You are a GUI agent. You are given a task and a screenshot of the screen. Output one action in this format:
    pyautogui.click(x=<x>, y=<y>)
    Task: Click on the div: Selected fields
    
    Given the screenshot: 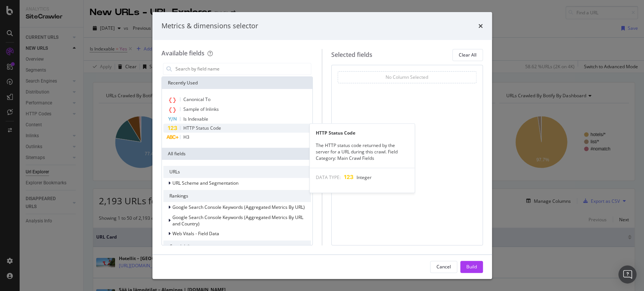 What is the action you would take?
    pyautogui.click(x=352, y=55)
    